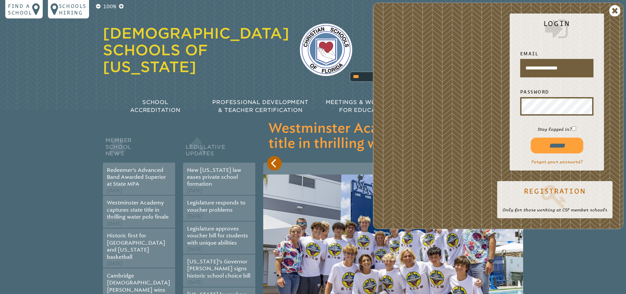 The image size is (626, 294). I want to click on label: Email, so click(557, 54).